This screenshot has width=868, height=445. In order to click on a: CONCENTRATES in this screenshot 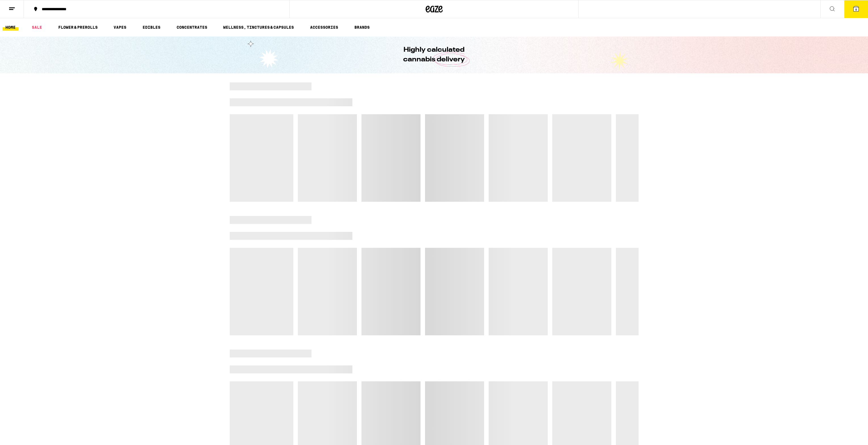, I will do `click(192, 27)`.